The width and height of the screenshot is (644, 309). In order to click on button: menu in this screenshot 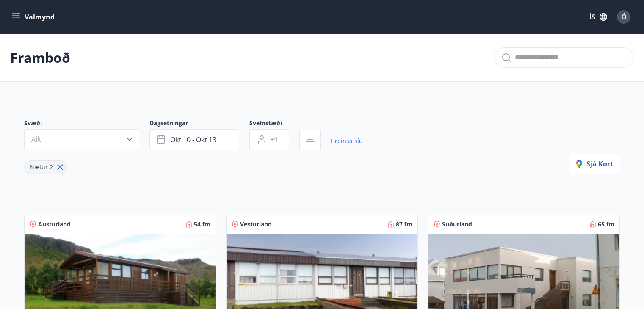, I will do `click(34, 17)`.